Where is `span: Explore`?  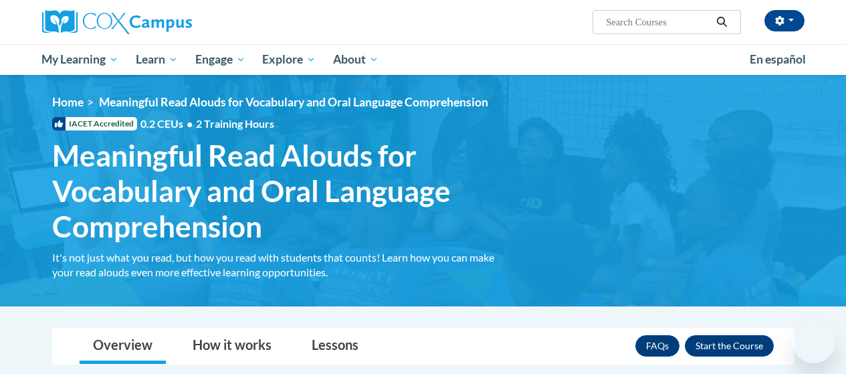 span: Explore is located at coordinates (289, 60).